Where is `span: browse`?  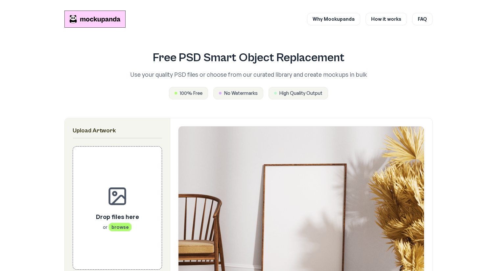 span: browse is located at coordinates (120, 227).